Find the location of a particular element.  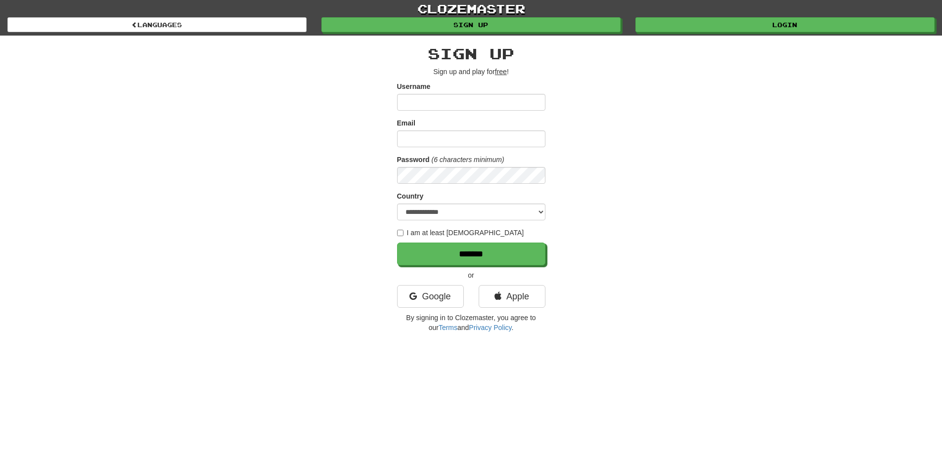

label: Password is located at coordinates (413, 160).